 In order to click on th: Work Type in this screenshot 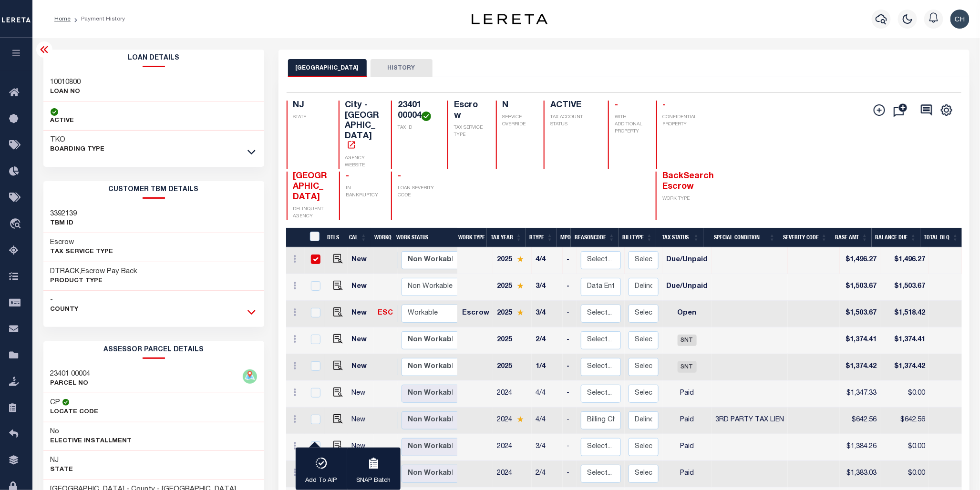, I will do `click(471, 237)`.